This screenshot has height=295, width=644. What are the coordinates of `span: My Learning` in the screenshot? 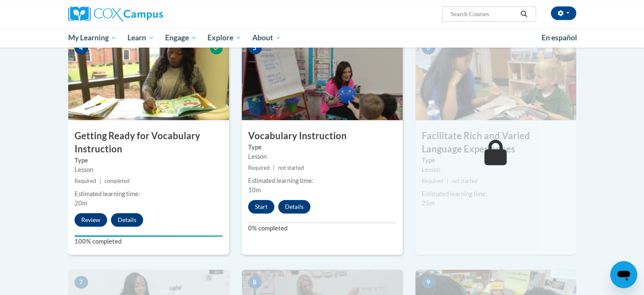 It's located at (91, 38).